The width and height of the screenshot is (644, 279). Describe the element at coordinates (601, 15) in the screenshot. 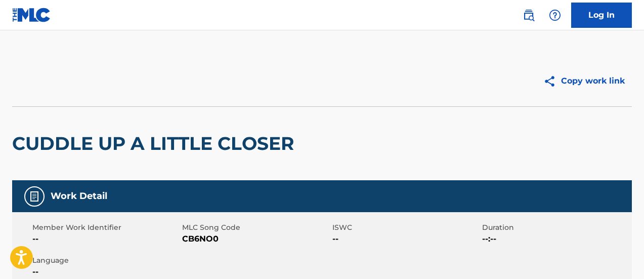

I see `a: Log In` at that location.